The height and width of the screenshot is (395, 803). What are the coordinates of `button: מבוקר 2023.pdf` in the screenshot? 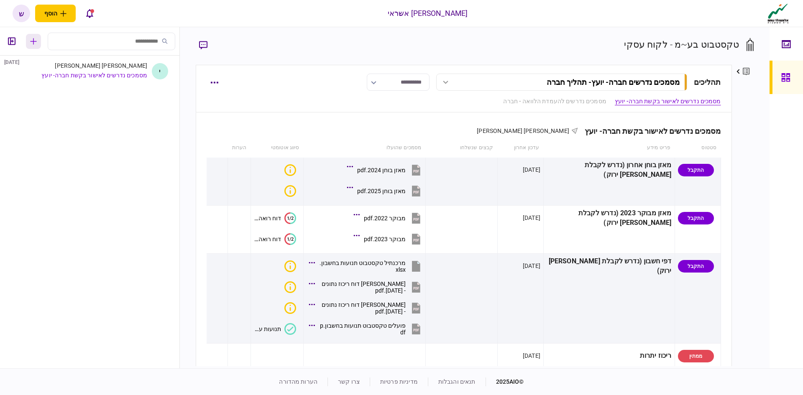 It's located at (389, 239).